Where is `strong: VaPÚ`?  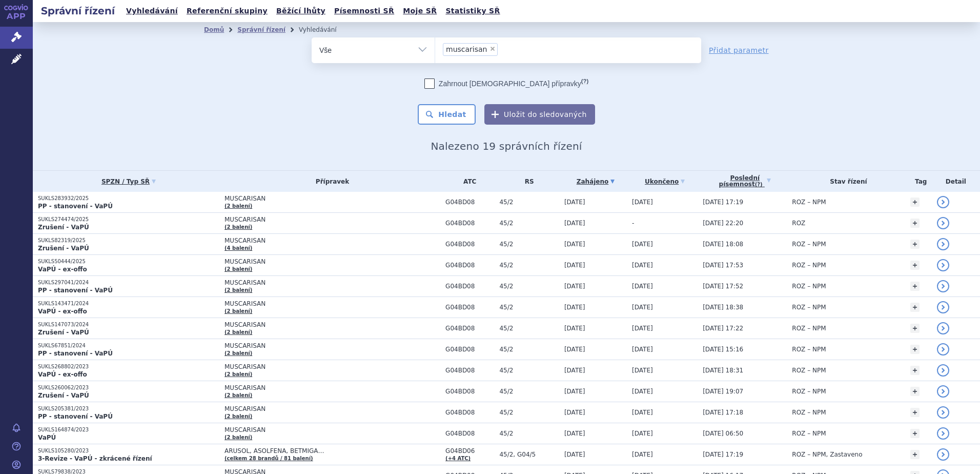
strong: VaPÚ is located at coordinates (47, 438).